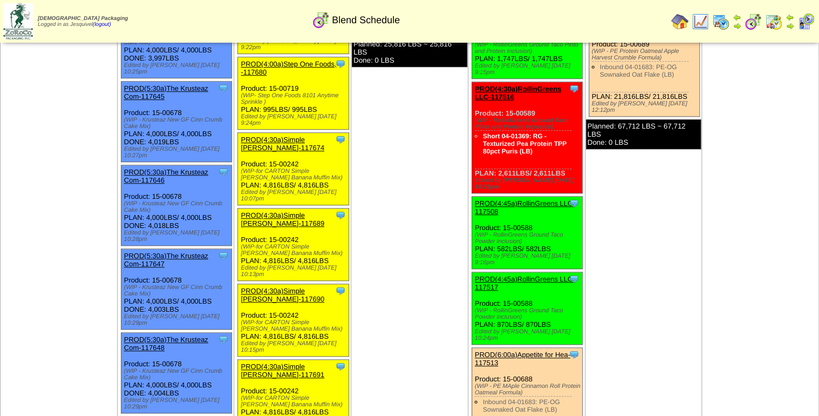 The width and height of the screenshot is (819, 416). I want to click on img: zoroco-logo-small.webp, so click(18, 21).